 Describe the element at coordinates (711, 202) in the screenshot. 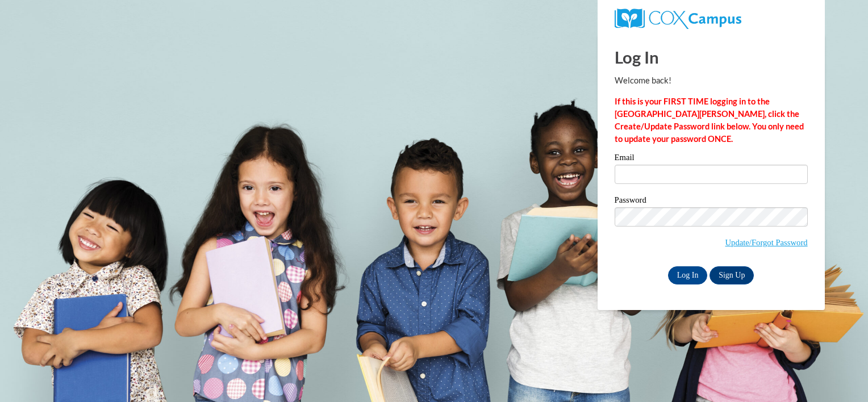

I see `label: Password` at that location.